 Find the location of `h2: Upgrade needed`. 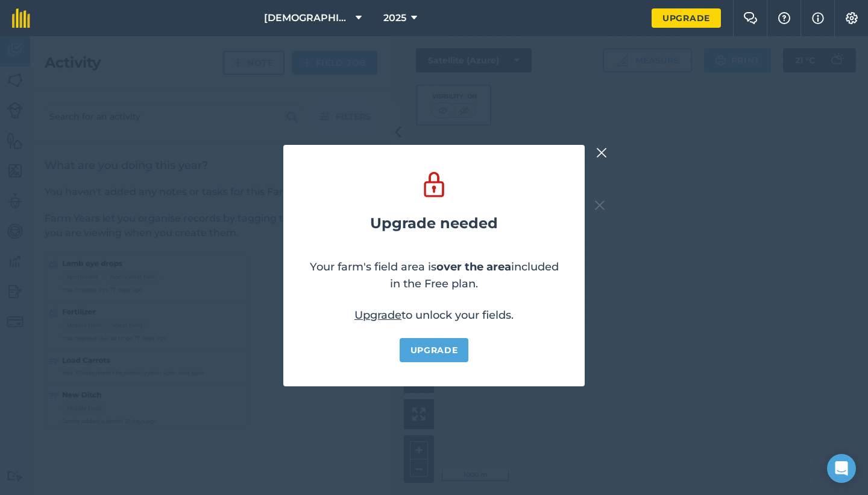

h2: Upgrade needed is located at coordinates (434, 223).